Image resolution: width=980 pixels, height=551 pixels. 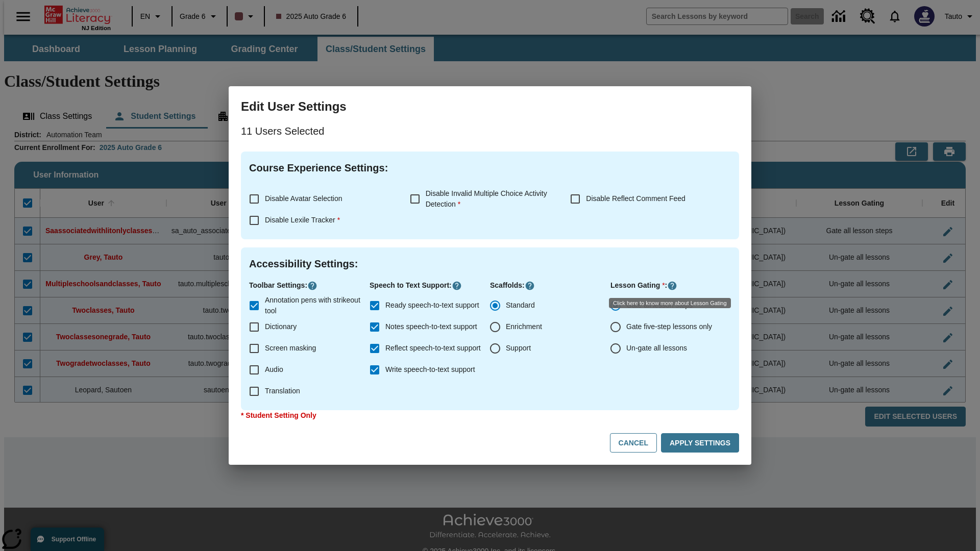 What do you see at coordinates (274, 369) in the screenshot?
I see `span: Audio` at bounding box center [274, 369].